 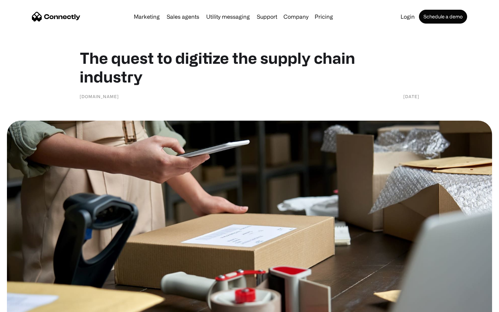 I want to click on a: Schedule a demo, so click(x=443, y=17).